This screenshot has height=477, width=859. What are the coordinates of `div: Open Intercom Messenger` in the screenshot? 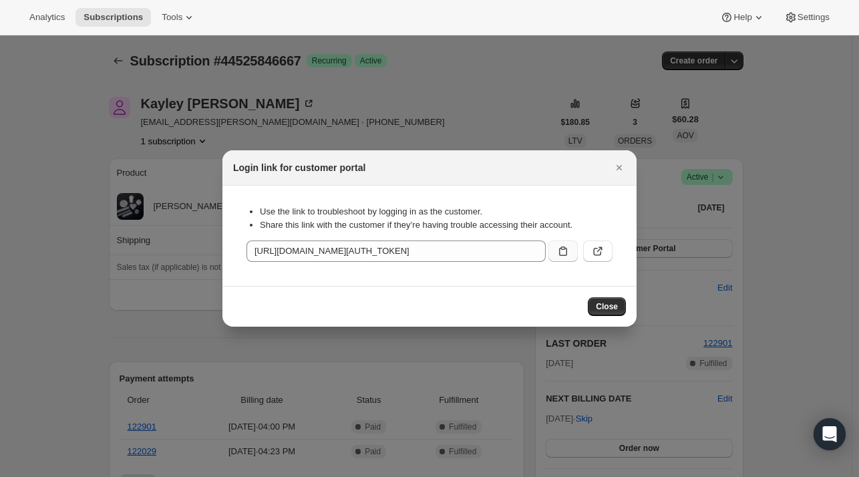 It's located at (830, 434).